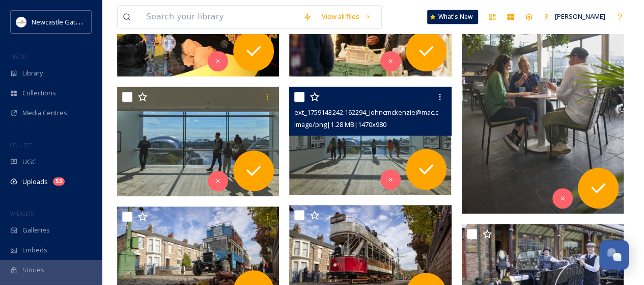 The image size is (644, 285). Describe the element at coordinates (36, 230) in the screenshot. I see `span: Galleries` at that location.